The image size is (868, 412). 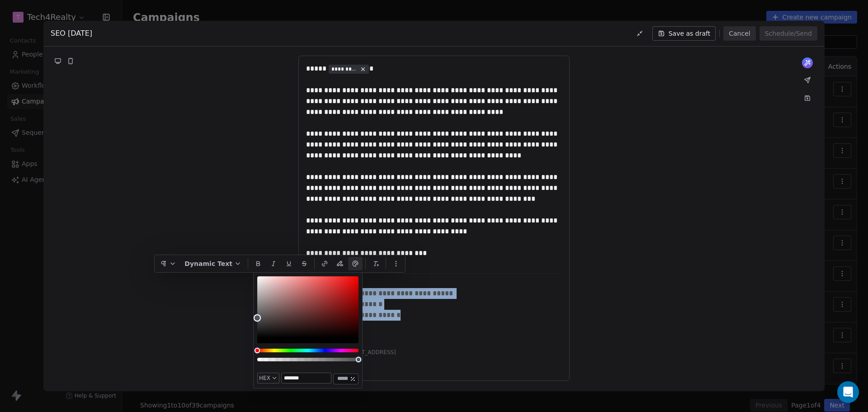 What do you see at coordinates (848, 392) in the screenshot?
I see `div: Open Intercom Messenger` at bounding box center [848, 392].